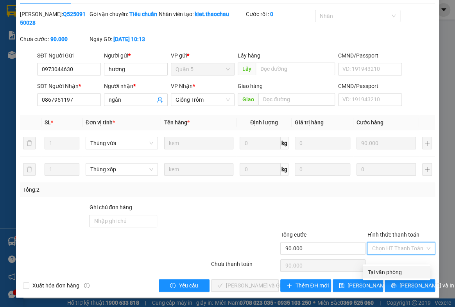  I want to click on span: Thùng xốp, so click(122, 169).